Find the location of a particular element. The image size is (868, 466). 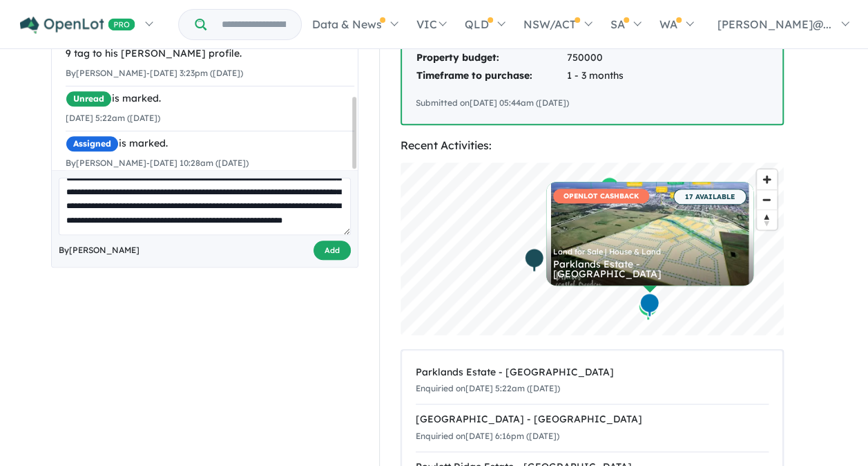

button: Zoom out is located at coordinates (766, 198).